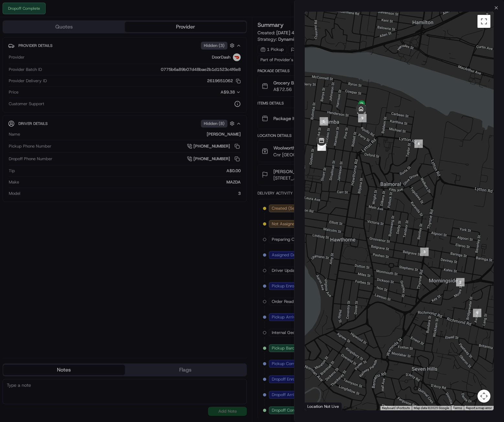 The width and height of the screenshot is (504, 422). What do you see at coordinates (460, 282) in the screenshot?
I see `div: 2` at bounding box center [460, 282].